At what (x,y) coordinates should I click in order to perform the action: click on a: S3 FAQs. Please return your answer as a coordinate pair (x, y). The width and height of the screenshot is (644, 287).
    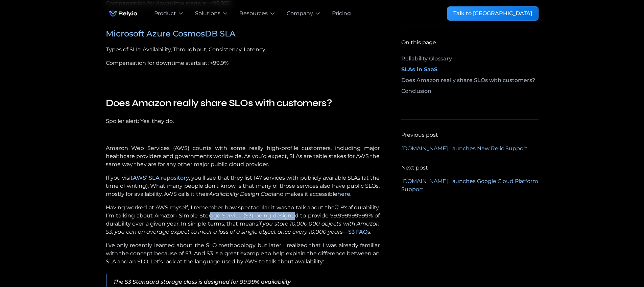
    Looking at the image, I should click on (359, 231).